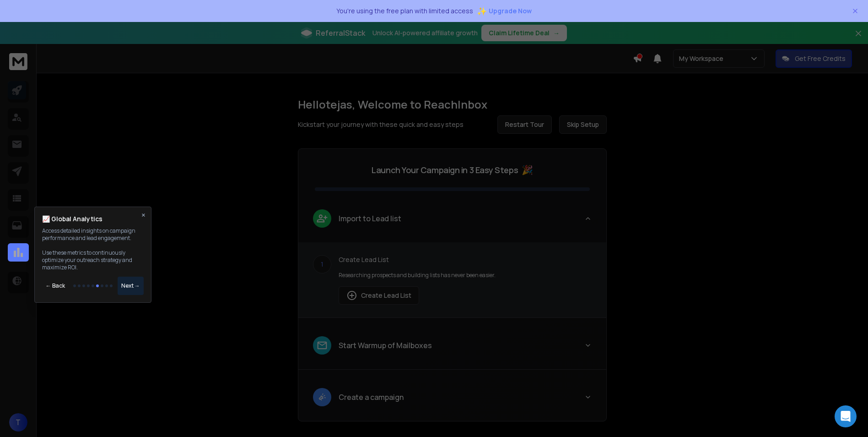 The image size is (868, 437). Describe the element at coordinates (55, 285) in the screenshot. I see `button: ← Back` at that location.